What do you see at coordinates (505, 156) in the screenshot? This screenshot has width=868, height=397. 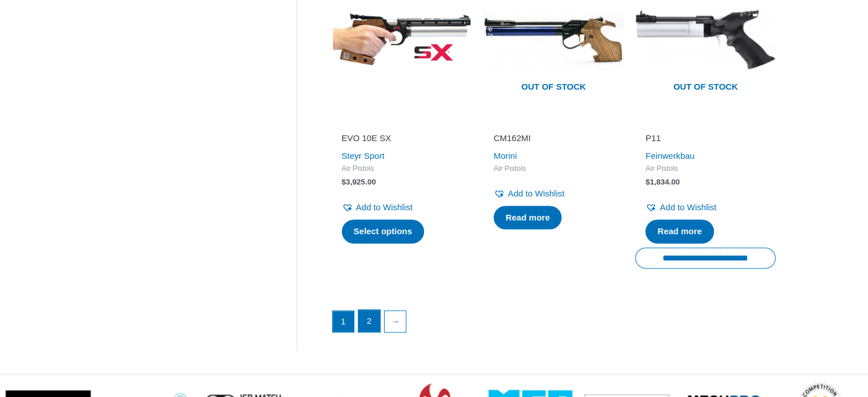 I see `a: Morini` at bounding box center [505, 156].